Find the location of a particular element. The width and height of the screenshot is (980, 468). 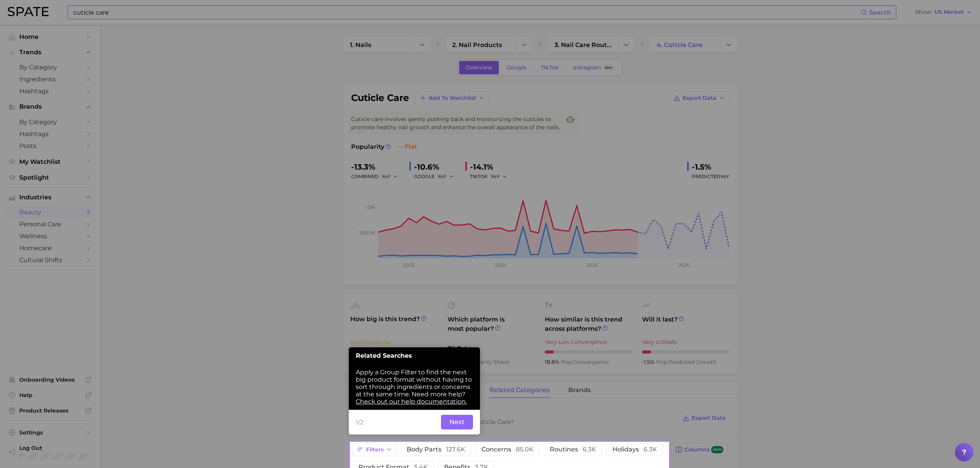

span: 85.0k is located at coordinates (525, 449).